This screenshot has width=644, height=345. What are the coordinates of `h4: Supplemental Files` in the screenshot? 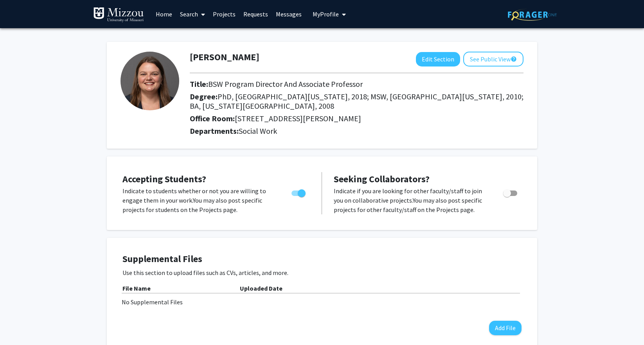 It's located at (322, 259).